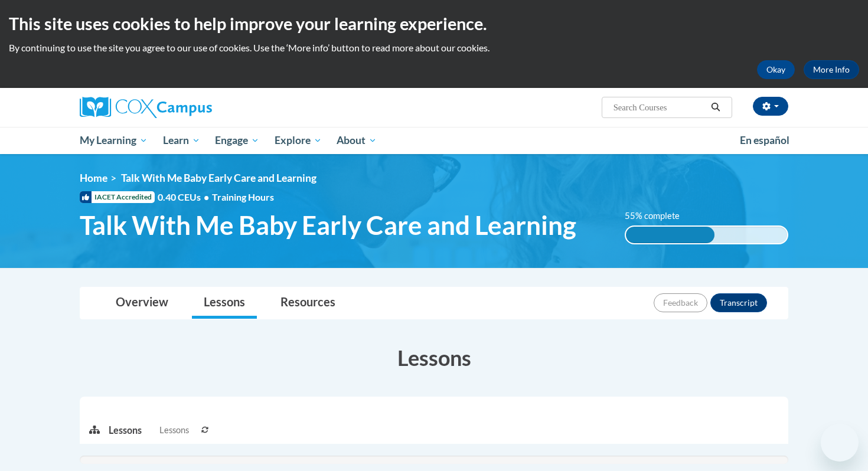  I want to click on a: En español, so click(765, 141).